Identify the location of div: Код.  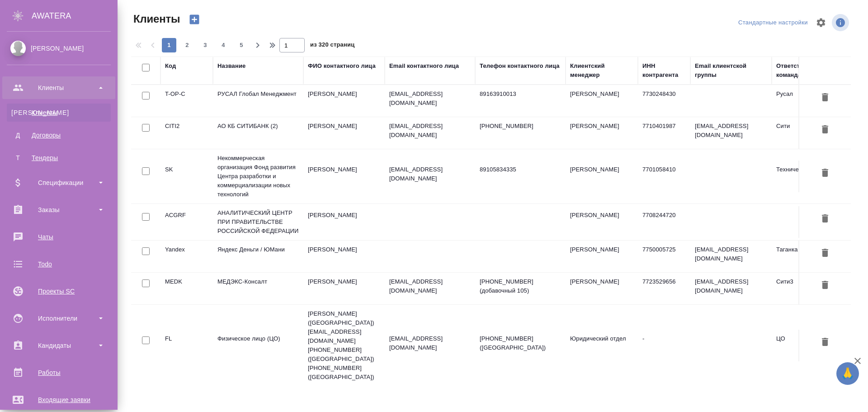
(170, 66).